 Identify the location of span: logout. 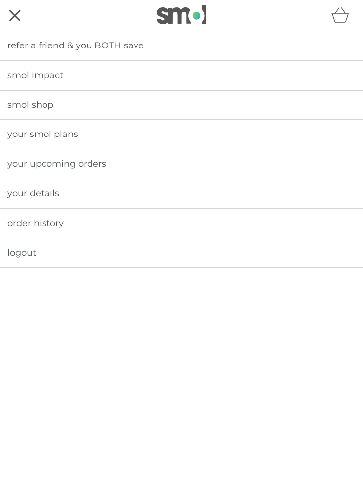
(22, 253).